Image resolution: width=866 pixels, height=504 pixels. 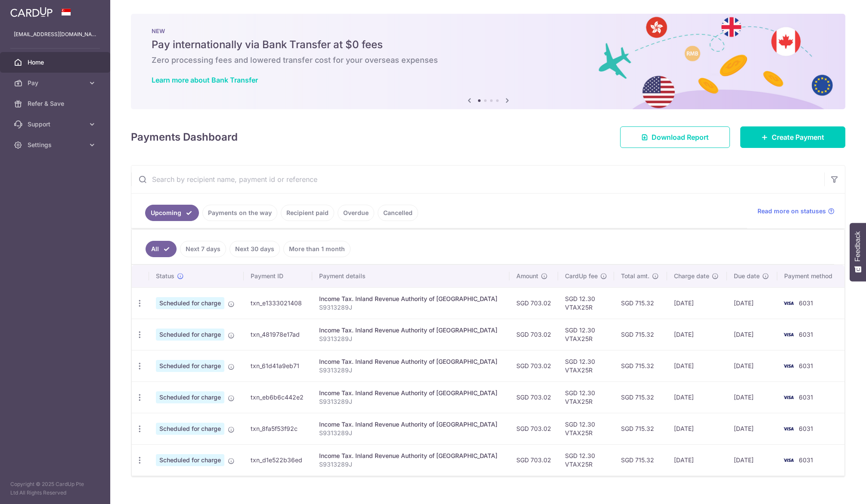 I want to click on a: More than 1 month, so click(x=317, y=249).